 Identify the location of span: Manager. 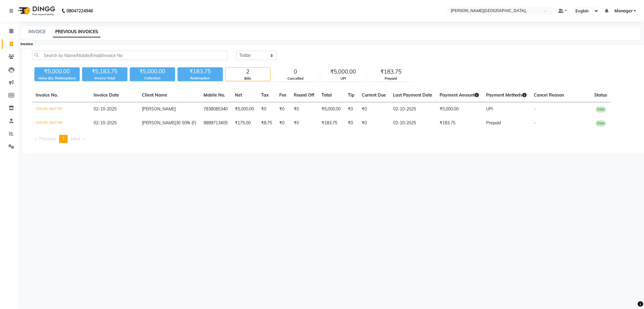
(624, 11).